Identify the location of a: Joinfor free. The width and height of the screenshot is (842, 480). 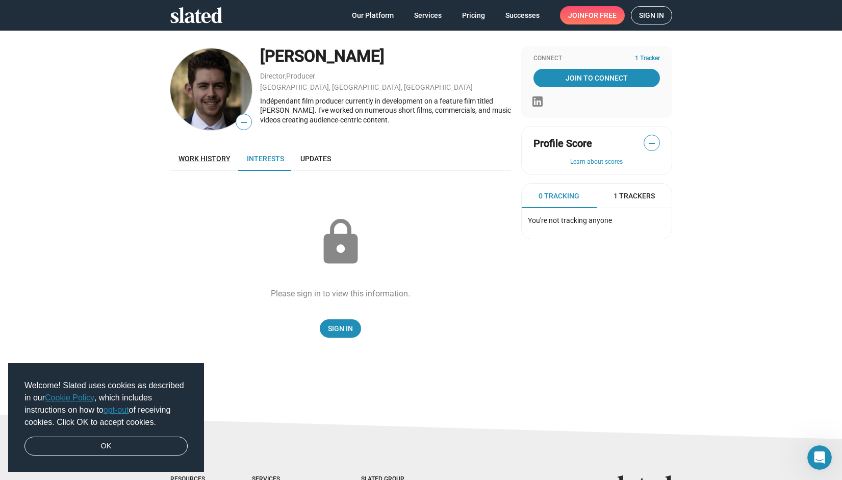
(592, 15).